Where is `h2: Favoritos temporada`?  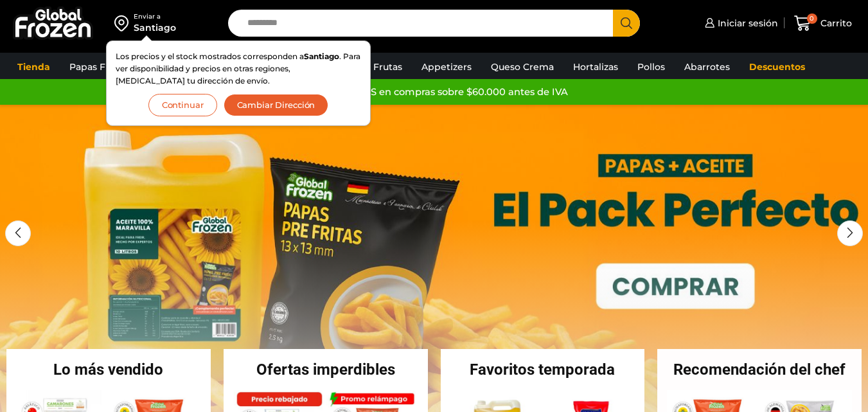 h2: Favoritos temporada is located at coordinates (543, 370).